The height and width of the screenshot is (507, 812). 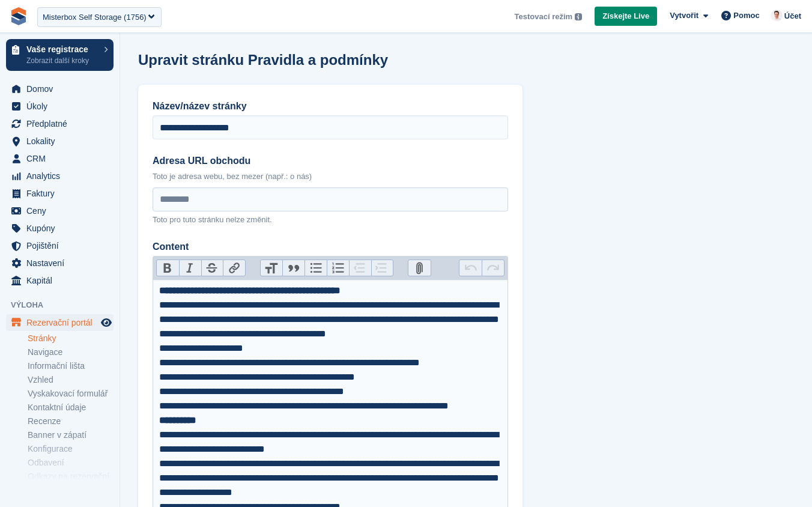 I want to click on span: Domov, so click(x=63, y=89).